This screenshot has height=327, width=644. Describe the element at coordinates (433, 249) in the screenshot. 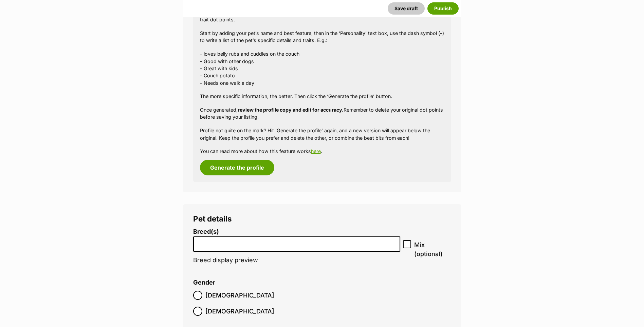

I see `span: Mix (optional)` at that location.